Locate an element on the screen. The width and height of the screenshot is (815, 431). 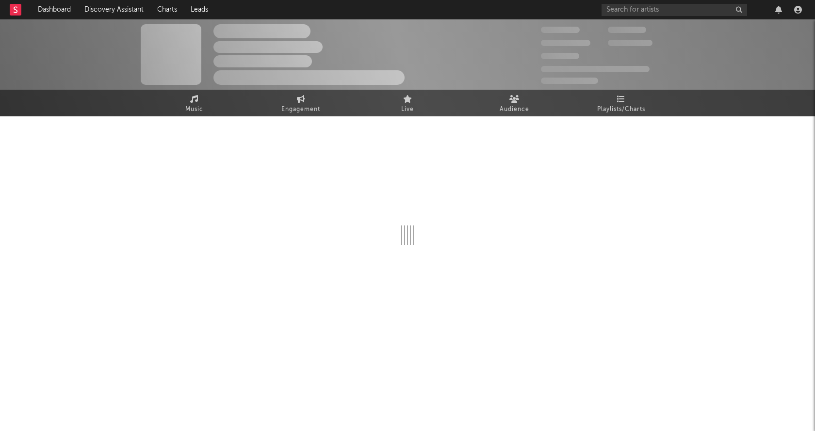
span: Engagement is located at coordinates (301, 110).